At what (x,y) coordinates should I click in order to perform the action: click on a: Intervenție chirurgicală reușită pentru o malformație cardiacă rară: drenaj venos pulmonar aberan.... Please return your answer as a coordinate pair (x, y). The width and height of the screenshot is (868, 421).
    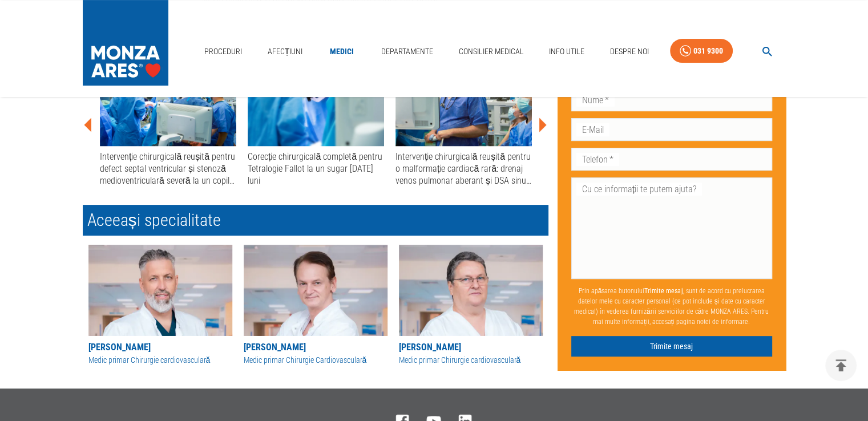
    Looking at the image, I should click on (463, 121).